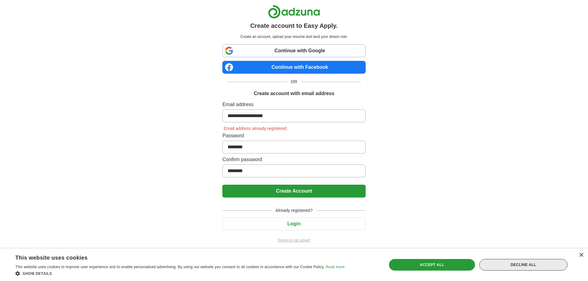 This screenshot has height=281, width=588. What do you see at coordinates (294, 136) in the screenshot?
I see `label: Password` at bounding box center [294, 136].